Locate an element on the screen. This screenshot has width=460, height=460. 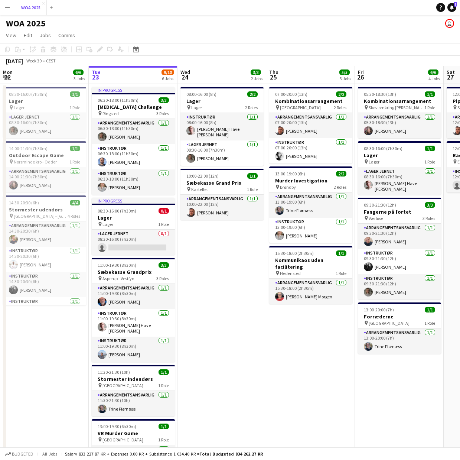
span: 14:30-20:30 (6h) is located at coordinates (24, 203).